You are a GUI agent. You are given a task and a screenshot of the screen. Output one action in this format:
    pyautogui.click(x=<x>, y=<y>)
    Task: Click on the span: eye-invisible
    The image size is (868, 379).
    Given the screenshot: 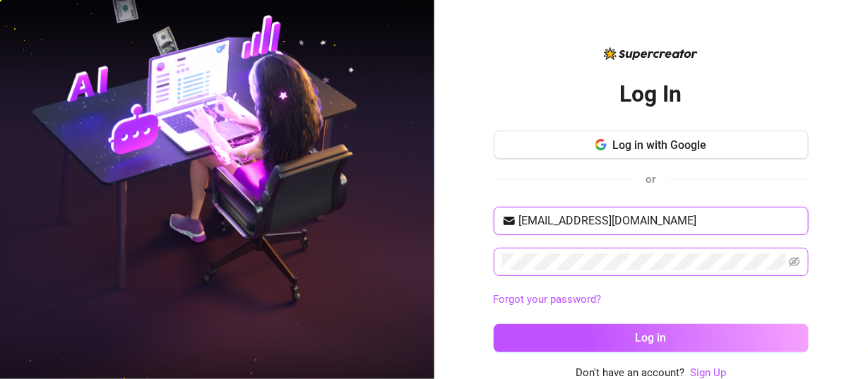 What is the action you would take?
    pyautogui.click(x=794, y=262)
    